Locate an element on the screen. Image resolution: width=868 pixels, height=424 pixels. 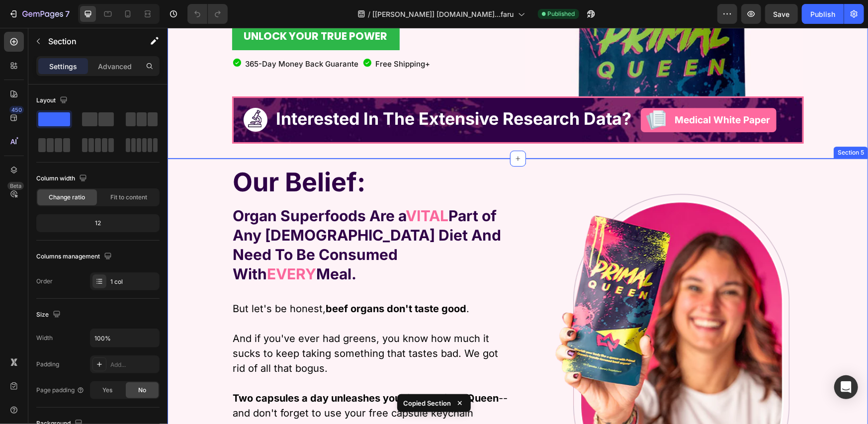
div: Add... is located at coordinates (134, 365).